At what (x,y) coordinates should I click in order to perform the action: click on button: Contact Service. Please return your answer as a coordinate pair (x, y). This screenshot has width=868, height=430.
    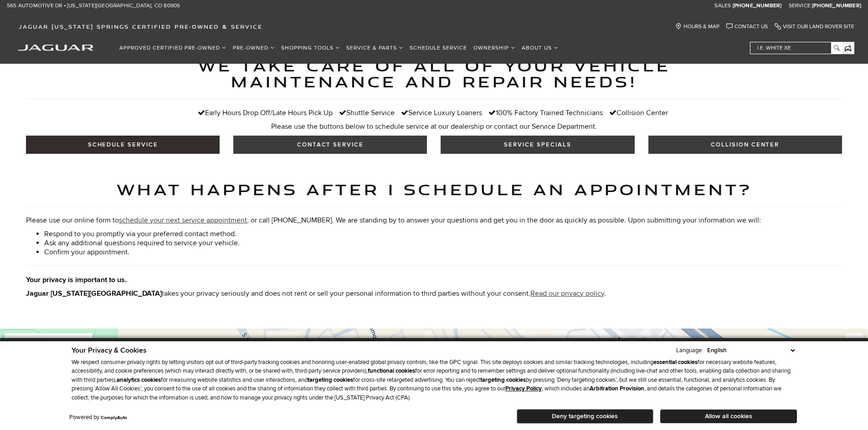
    Looking at the image, I should click on (330, 145).